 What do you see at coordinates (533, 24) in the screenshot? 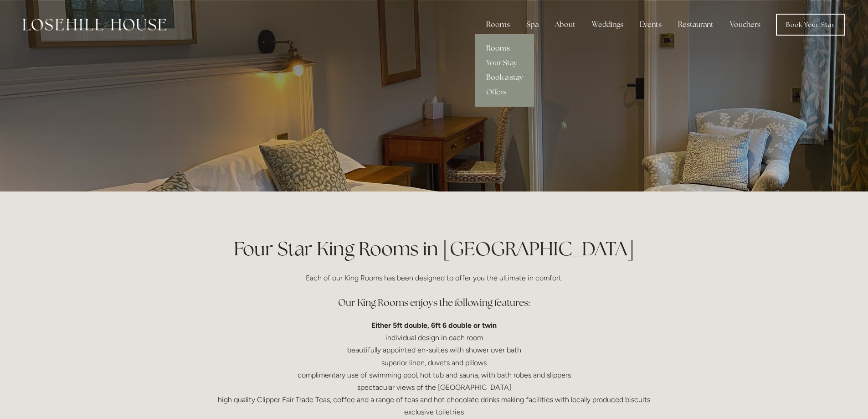
I see `div: Spa` at bounding box center [533, 24].